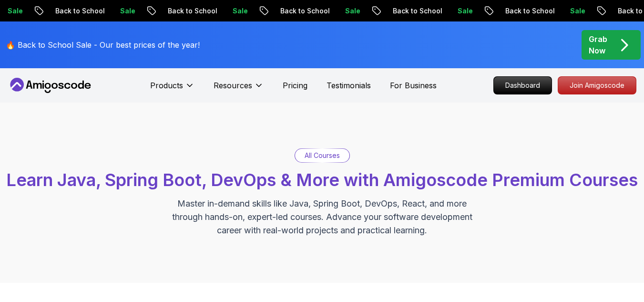  I want to click on p: All Courses, so click(323, 155).